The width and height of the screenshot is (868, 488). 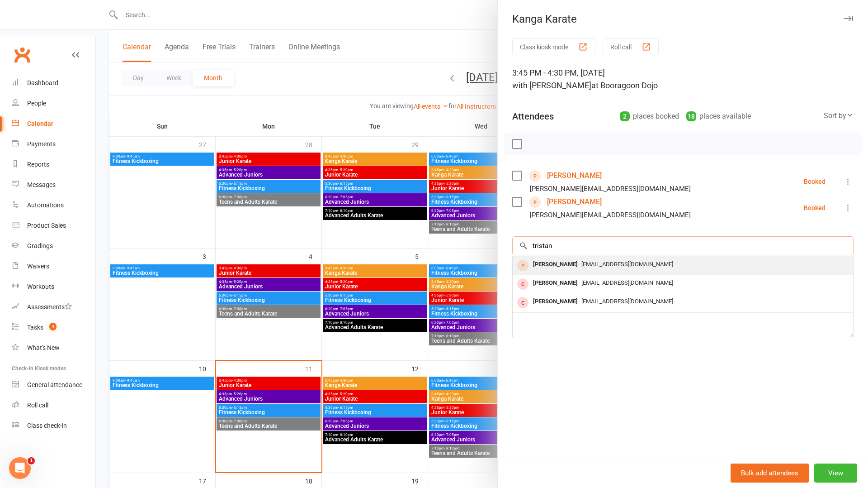 I want to click on div: Calendar, so click(x=40, y=123).